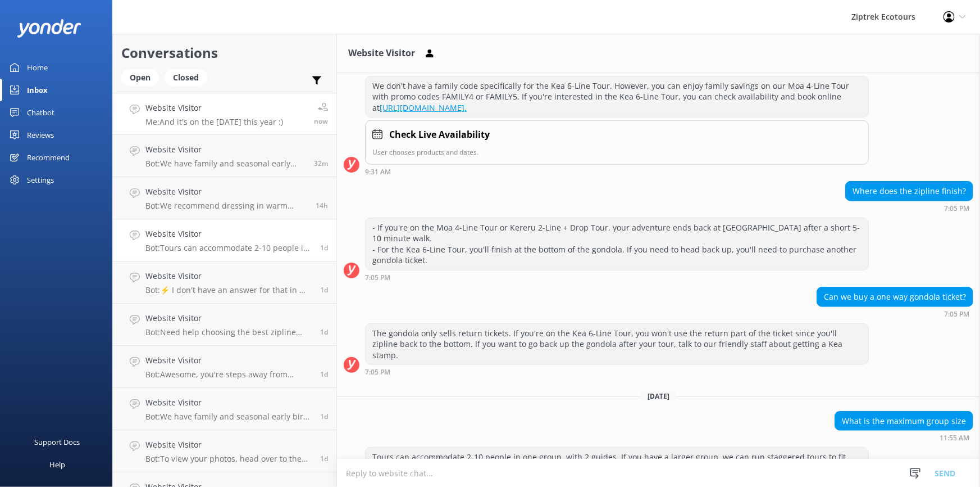 This screenshot has width=980, height=487. What do you see at coordinates (224, 282) in the screenshot?
I see `a: Website VisitorBot:⚡ I don't have an answer for that in my knowledge base. Please try and rephras...` at bounding box center [224, 282].